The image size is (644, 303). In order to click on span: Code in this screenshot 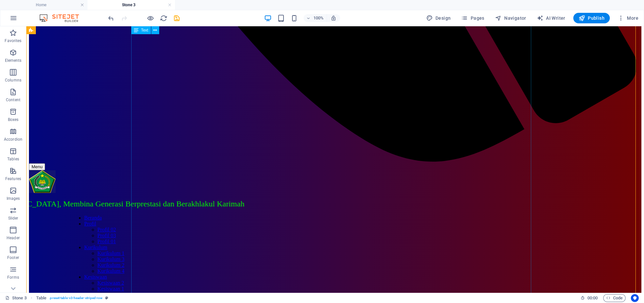, I will do `click(614, 298)`.